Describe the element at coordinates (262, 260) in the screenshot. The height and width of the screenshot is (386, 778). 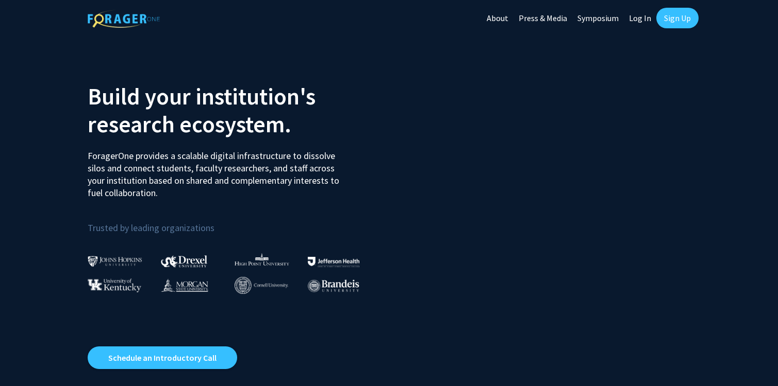
I see `img: High Point University` at that location.